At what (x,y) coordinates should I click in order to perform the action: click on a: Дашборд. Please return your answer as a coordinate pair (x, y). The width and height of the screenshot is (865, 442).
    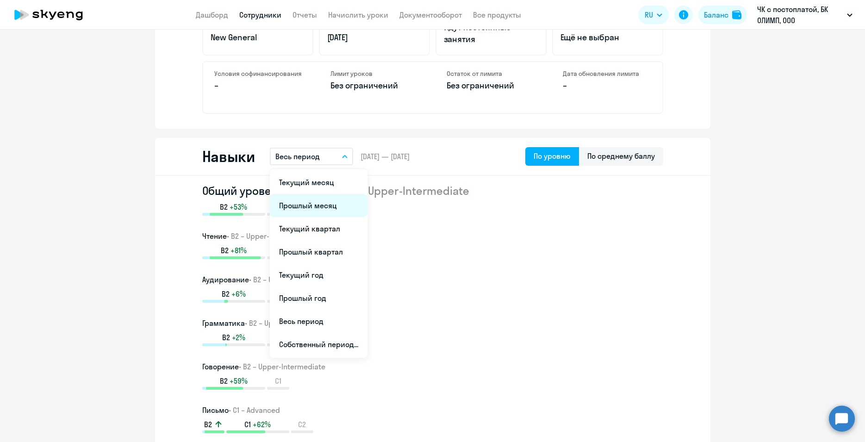
    Looking at the image, I should click on (212, 15).